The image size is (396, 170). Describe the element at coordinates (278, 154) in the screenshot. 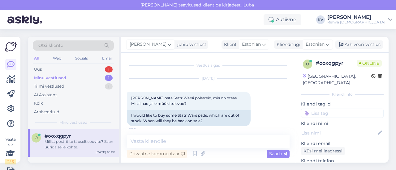

I see `span: Saada` at that location.